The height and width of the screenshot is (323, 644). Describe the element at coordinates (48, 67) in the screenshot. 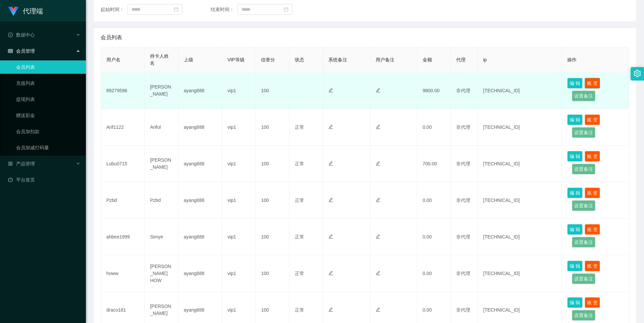

I see `a: 会员列表` at that location.